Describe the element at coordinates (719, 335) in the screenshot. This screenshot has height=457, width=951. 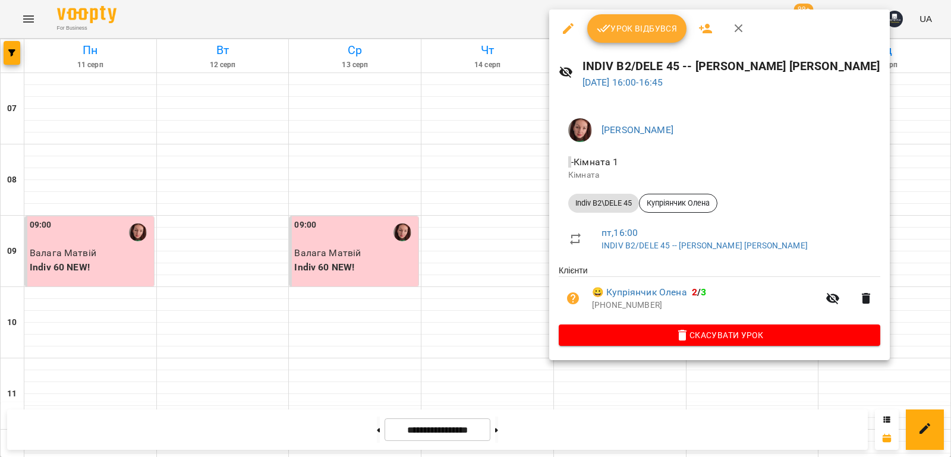
I see `button: Скасувати Урок` at that location.